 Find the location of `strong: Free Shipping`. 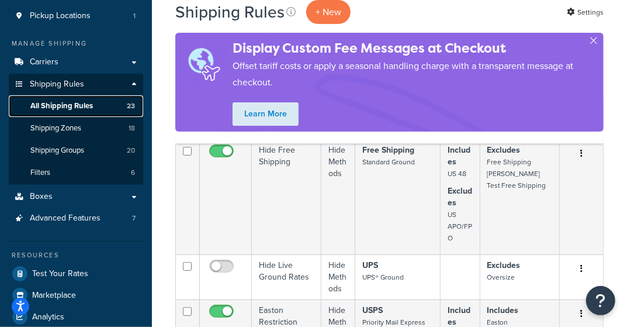

strong: Free Shipping is located at coordinates (388, 150).